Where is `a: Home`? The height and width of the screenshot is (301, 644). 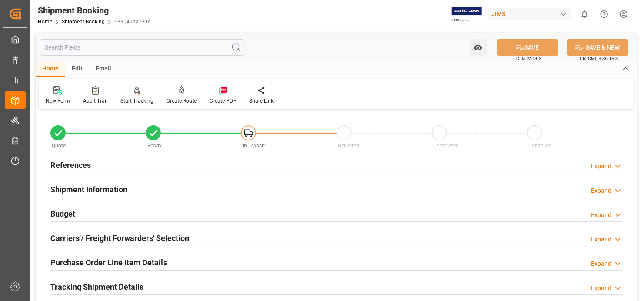
a: Home is located at coordinates (44, 22).